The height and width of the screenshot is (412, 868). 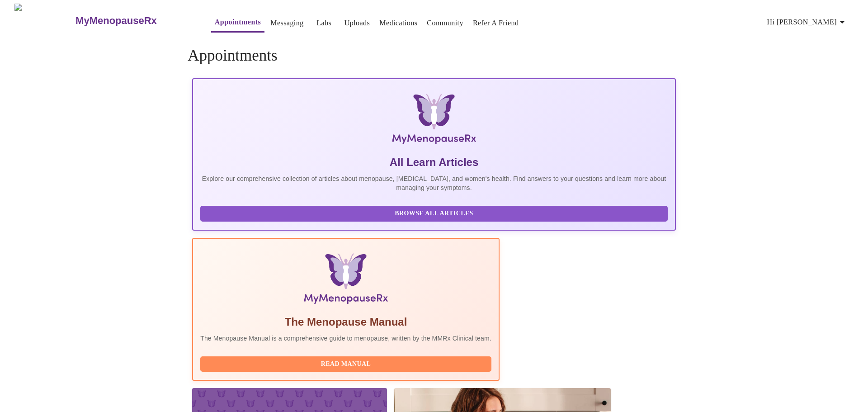 I want to click on button: Browse All Articles, so click(x=434, y=213).